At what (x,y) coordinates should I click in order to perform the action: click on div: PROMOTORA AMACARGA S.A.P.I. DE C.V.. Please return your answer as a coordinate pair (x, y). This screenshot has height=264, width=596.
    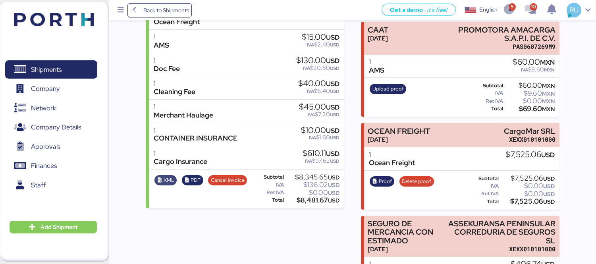
    Looking at the image, I should click on (499, 34).